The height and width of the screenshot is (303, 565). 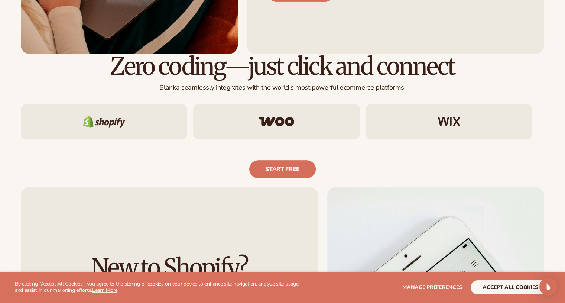 I want to click on div: Open Intercom Messenger, so click(x=548, y=286).